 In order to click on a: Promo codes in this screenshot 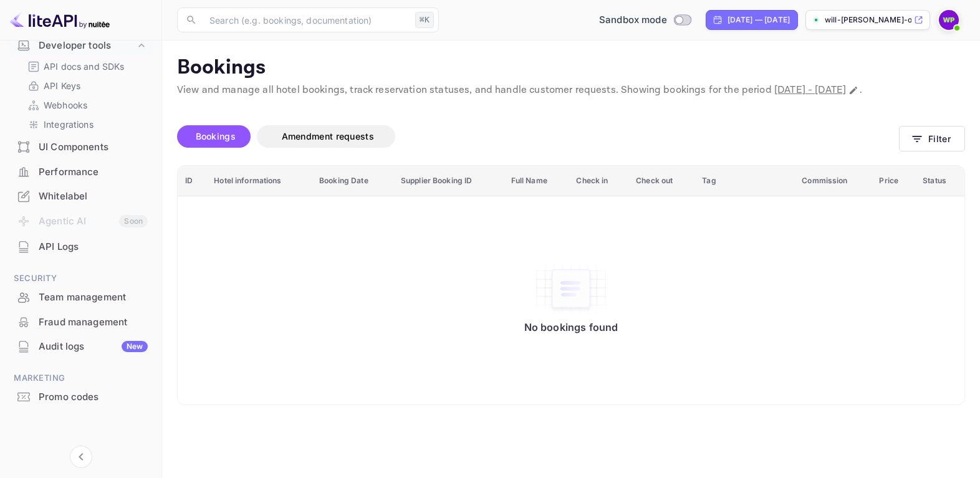, I will do `click(80, 397)`.